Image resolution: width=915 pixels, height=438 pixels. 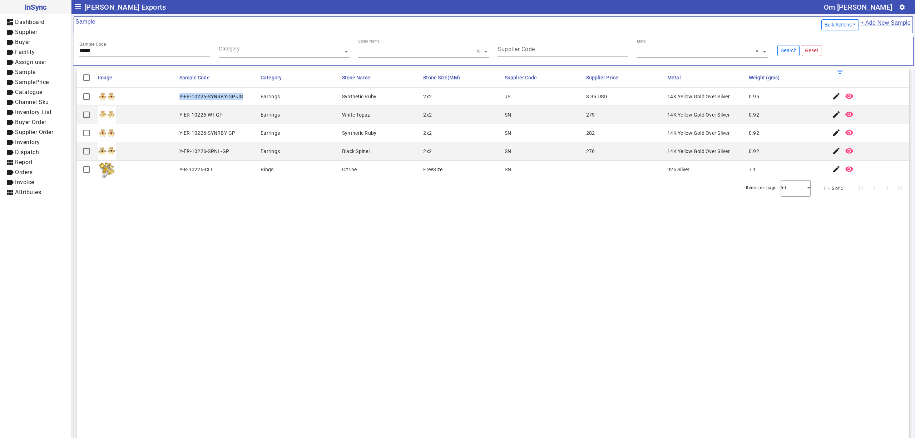 I want to click on div: Citrine, so click(x=350, y=169).